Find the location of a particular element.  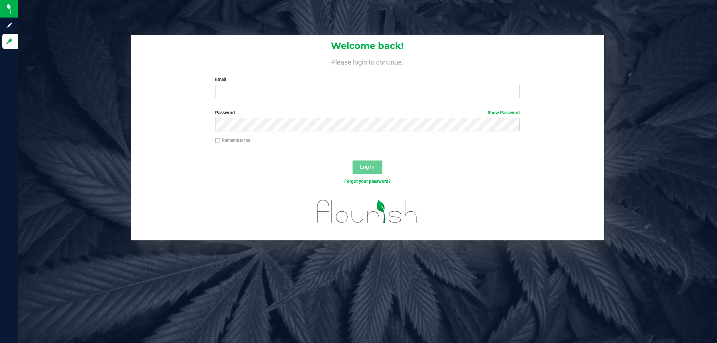

input: Remember me is located at coordinates (218, 141).